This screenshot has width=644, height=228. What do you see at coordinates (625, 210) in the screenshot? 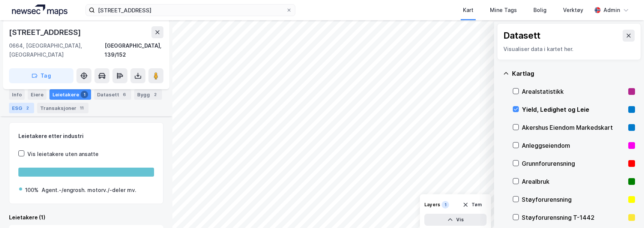
I see `div: Kontrollprogram for chat` at bounding box center [625, 210].